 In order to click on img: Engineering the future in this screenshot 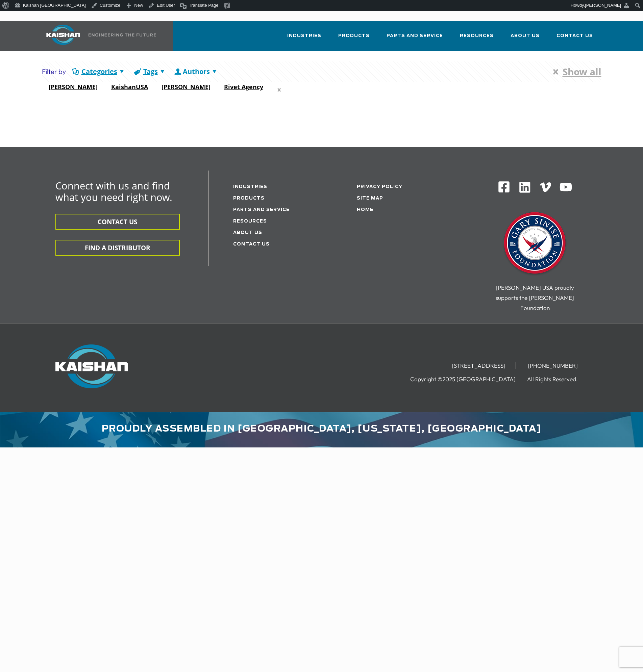, I will do `click(122, 35)`.